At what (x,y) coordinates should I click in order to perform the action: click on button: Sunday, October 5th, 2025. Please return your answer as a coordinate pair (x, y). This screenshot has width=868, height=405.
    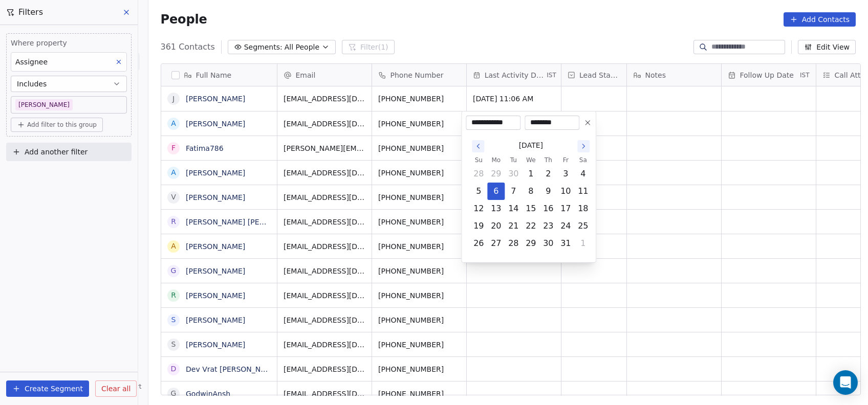
    Looking at the image, I should click on (478, 191).